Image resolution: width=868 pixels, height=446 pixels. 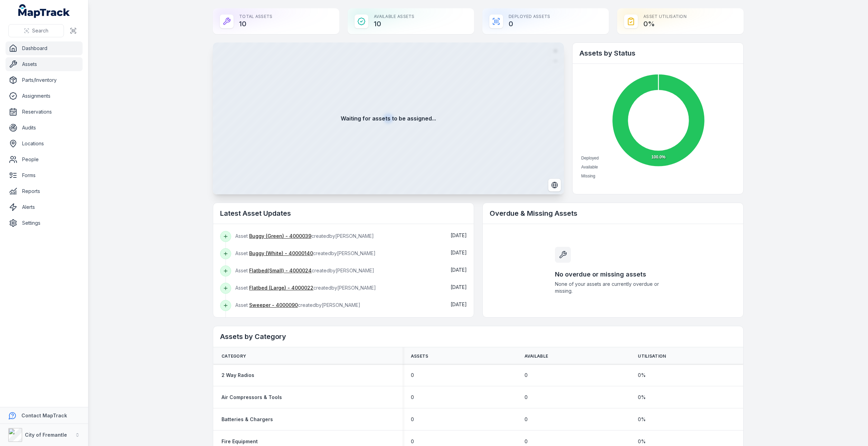 What do you see at coordinates (238, 375) in the screenshot?
I see `a: 2 Way Radios` at bounding box center [238, 375].